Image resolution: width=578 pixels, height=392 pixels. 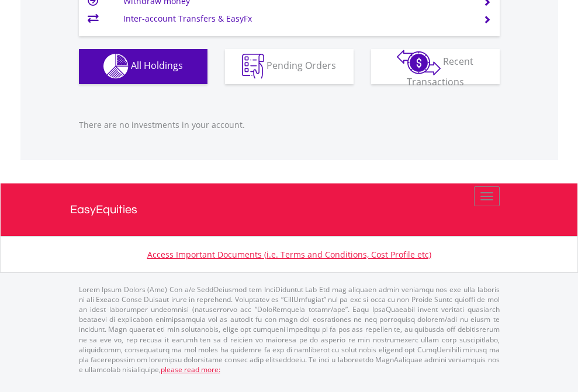 What do you see at coordinates (290, 67) in the screenshot?
I see `button: Pending Orders` at bounding box center [290, 67].